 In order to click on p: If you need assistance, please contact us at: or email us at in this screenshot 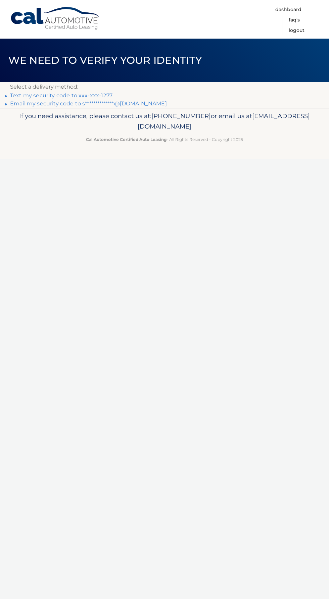, I will do `click(165, 122)`.